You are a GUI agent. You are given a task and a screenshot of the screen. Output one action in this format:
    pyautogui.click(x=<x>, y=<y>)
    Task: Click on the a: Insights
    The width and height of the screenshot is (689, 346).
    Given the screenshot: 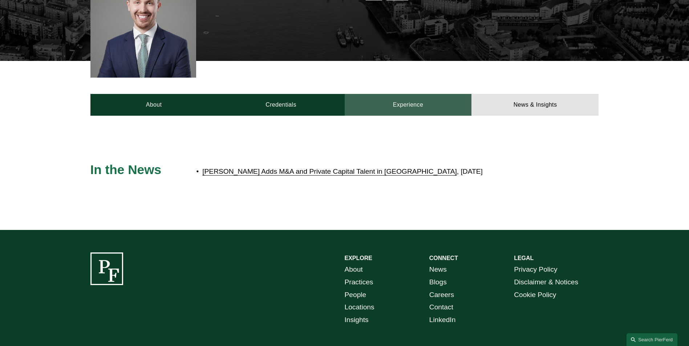 What is the action you would take?
    pyautogui.click(x=357, y=320)
    